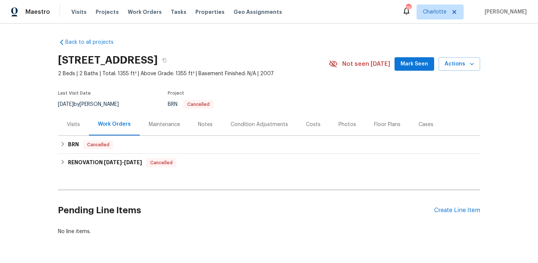  What do you see at coordinates (347, 124) in the screenshot?
I see `div: Photos` at bounding box center [347, 124].